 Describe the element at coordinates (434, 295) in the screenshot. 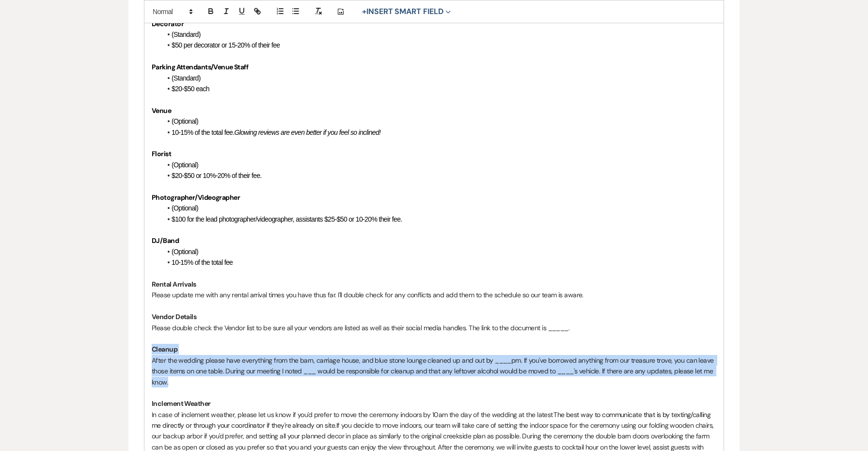

I see `p: Please update me with any rental arrival times you have thus far. I'll double check for any confl...` at that location.